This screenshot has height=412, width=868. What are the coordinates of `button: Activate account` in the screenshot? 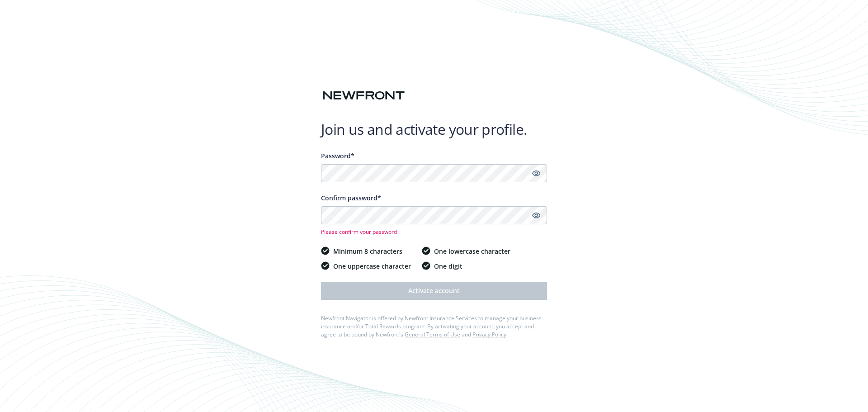 It's located at (434, 291).